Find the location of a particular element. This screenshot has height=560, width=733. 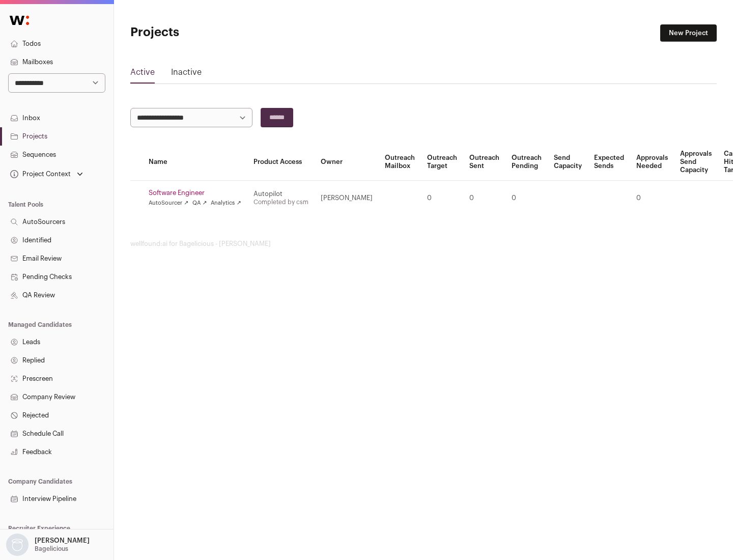

a: Active is located at coordinates (142, 75).